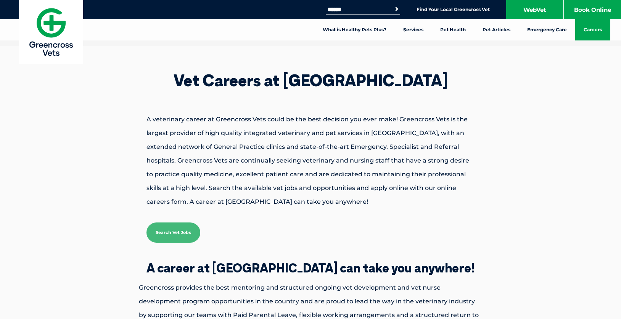 The height and width of the screenshot is (319, 621). Describe the element at coordinates (311, 161) in the screenshot. I see `p: A veterinary career at Greencross Vets could be the best decision you ever make! Greencross Vets ...` at that location.